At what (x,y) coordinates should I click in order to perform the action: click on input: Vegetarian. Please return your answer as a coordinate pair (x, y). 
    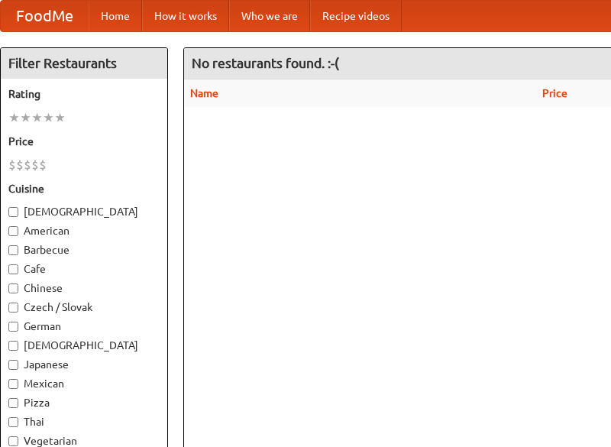
    Looking at the image, I should click on (13, 441).